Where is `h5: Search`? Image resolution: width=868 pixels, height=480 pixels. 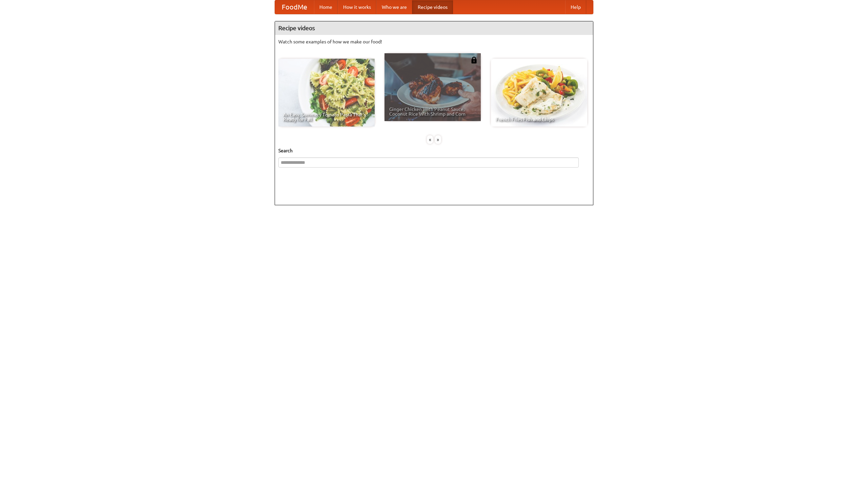 h5: Search is located at coordinates (434, 151).